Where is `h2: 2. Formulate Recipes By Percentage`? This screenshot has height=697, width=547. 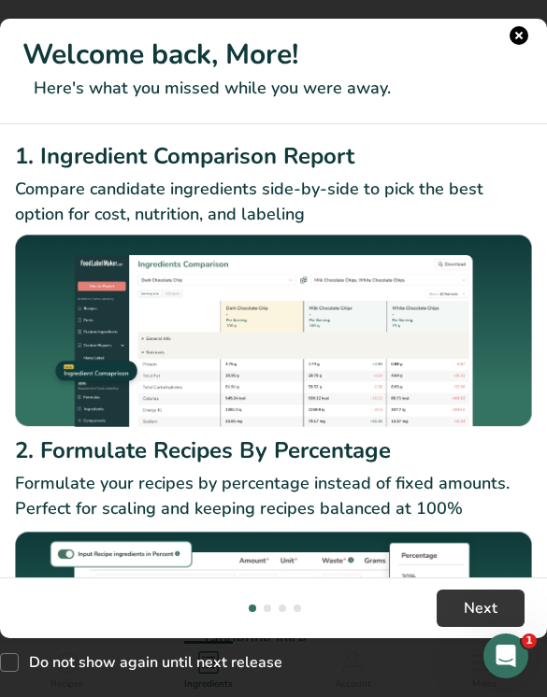 h2: 2. Formulate Recipes By Percentage is located at coordinates (273, 451).